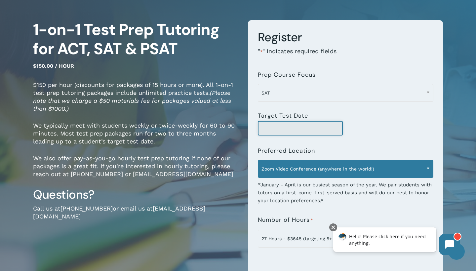  Describe the element at coordinates (345, 56) in the screenshot. I see `p: " " indicates required fields` at that location.